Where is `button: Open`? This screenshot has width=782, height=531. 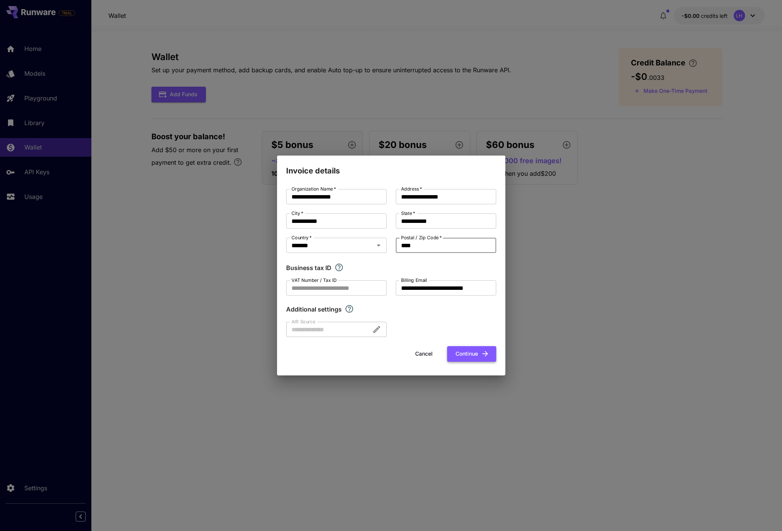 button: Open is located at coordinates (379, 246).